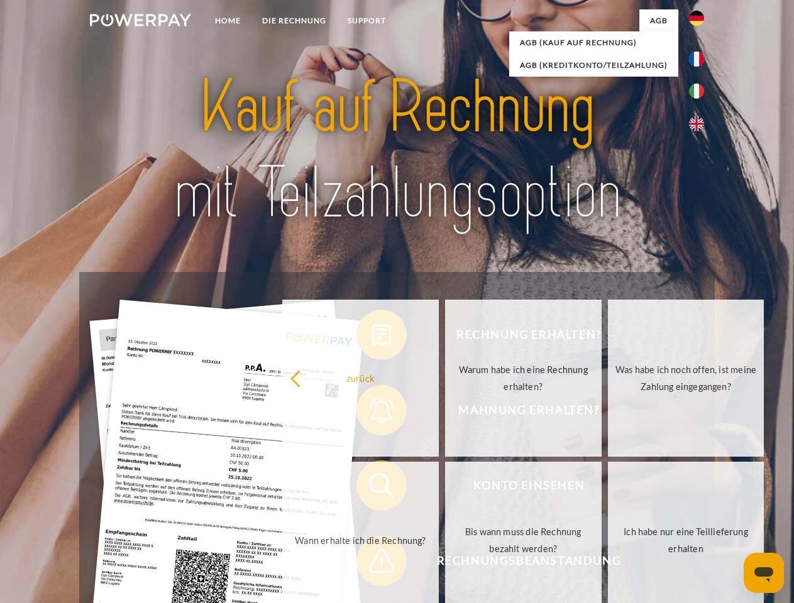  Describe the element at coordinates (686, 378) in the screenshot. I see `a: Was habe ich noch offen, ist meine Zahlung eingegangen?` at that location.